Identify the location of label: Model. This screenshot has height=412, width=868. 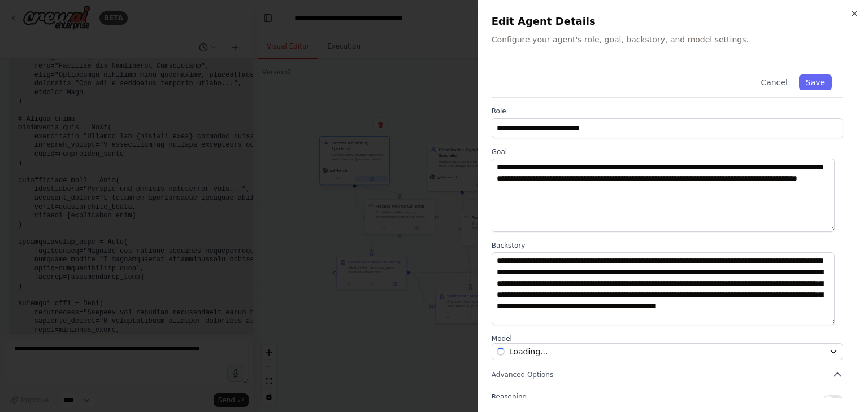
(667, 339).